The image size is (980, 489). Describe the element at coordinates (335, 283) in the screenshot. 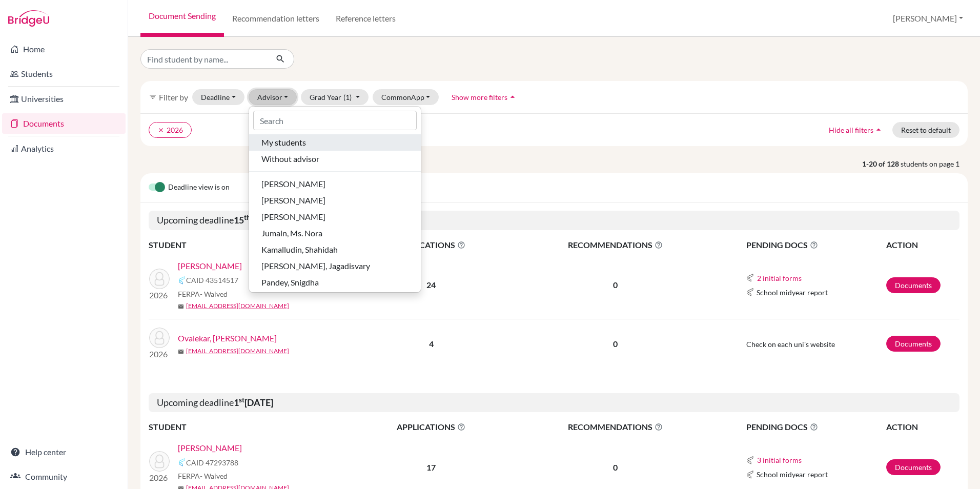

I see `button: Pandey, Snigdha` at that location.